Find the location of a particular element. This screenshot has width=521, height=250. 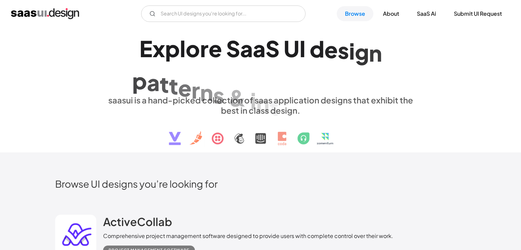

div: l is located at coordinates (183, 48).